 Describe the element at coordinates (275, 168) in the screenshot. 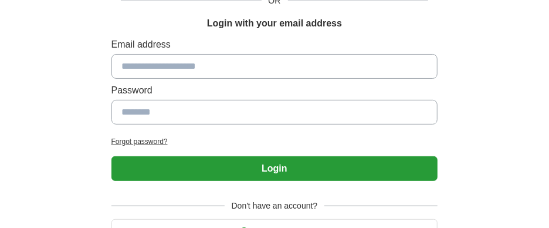

I see `button: Login` at that location.